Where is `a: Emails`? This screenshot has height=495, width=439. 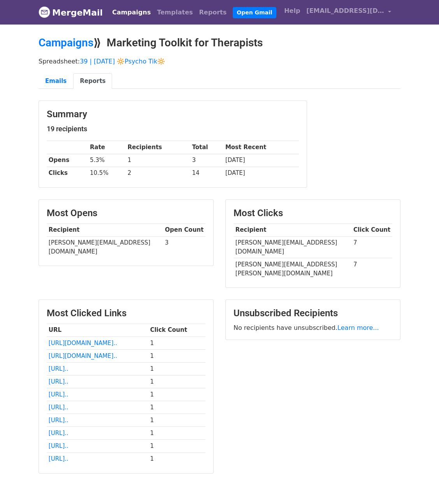
a: Emails is located at coordinates (56, 81).